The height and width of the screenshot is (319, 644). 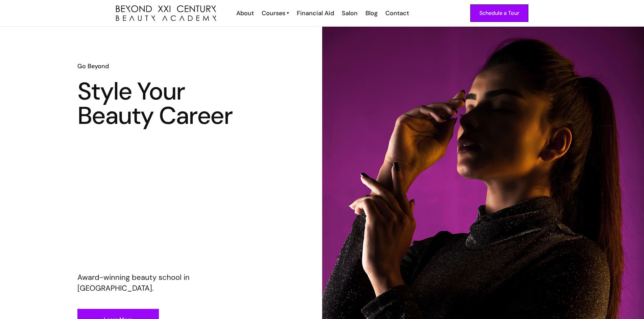 I want to click on h1: Style Your Beauty Career, so click(x=161, y=104).